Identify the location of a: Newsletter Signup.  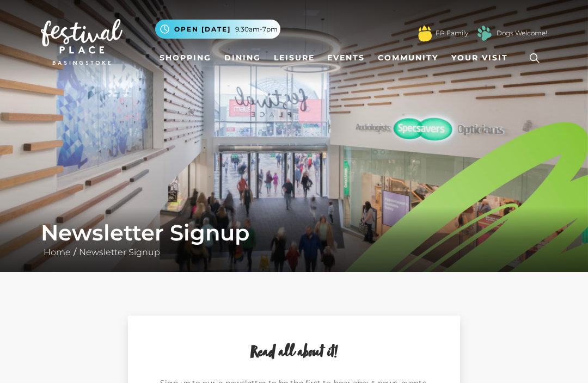
(119, 252).